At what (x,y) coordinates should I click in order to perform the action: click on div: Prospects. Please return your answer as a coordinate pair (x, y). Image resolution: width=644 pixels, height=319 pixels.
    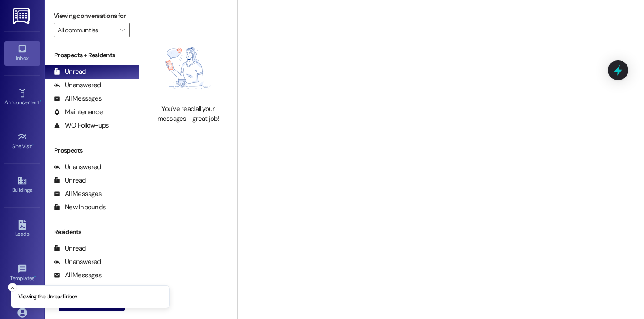
    Looking at the image, I should click on (92, 150).